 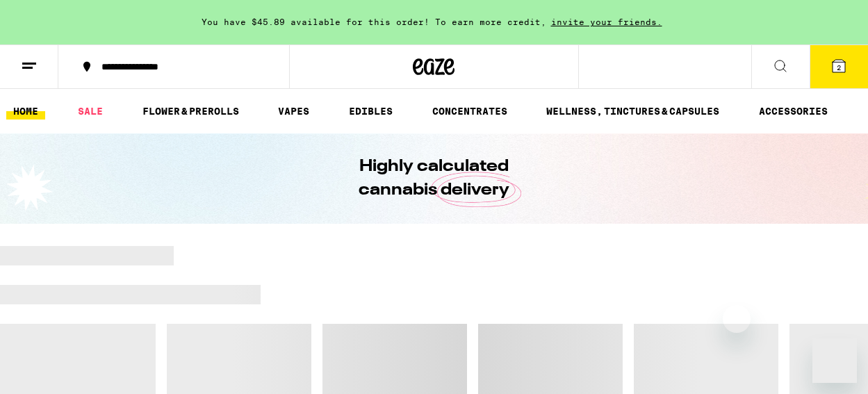 What do you see at coordinates (26, 111) in the screenshot?
I see `a: HOME` at bounding box center [26, 111].